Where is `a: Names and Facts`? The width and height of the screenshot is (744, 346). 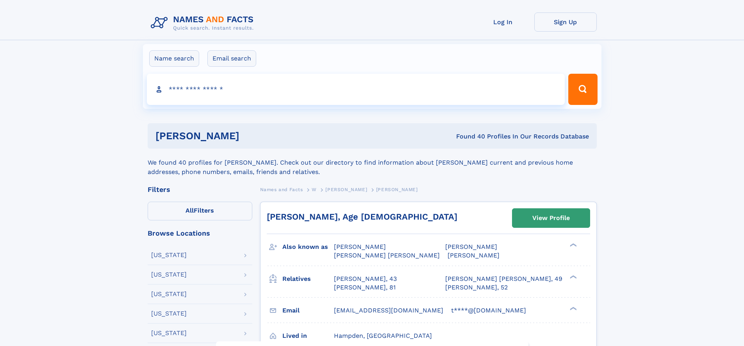
a: Names and Facts is located at coordinates (282, 189).